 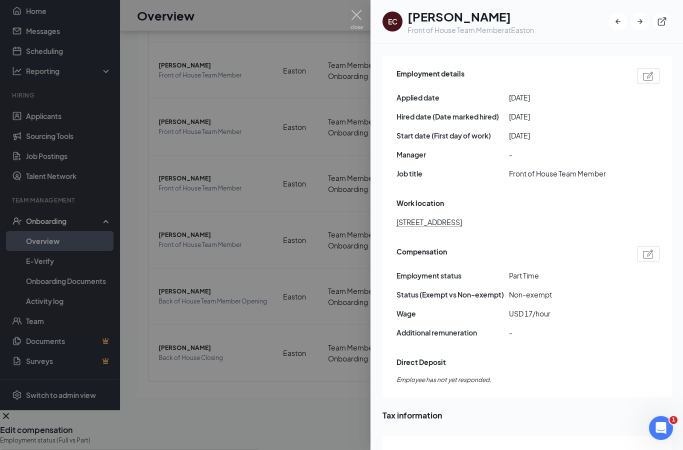 What do you see at coordinates (452, 173) in the screenshot?
I see `span: Job title` at bounding box center [452, 173].